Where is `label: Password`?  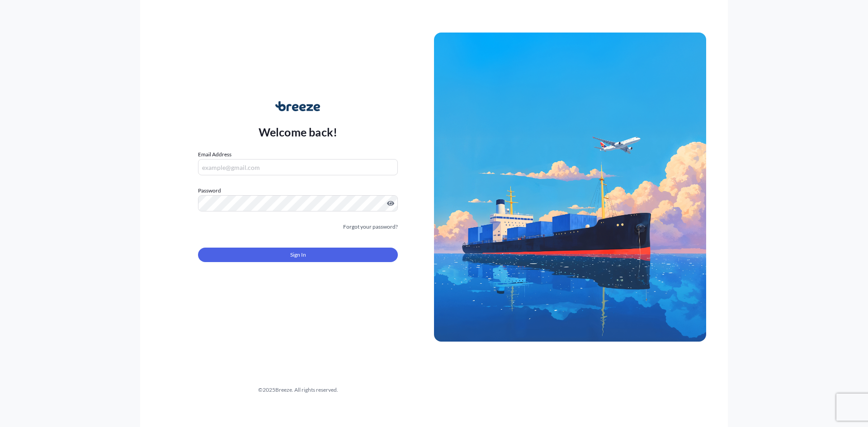 label: Password is located at coordinates (298, 191).